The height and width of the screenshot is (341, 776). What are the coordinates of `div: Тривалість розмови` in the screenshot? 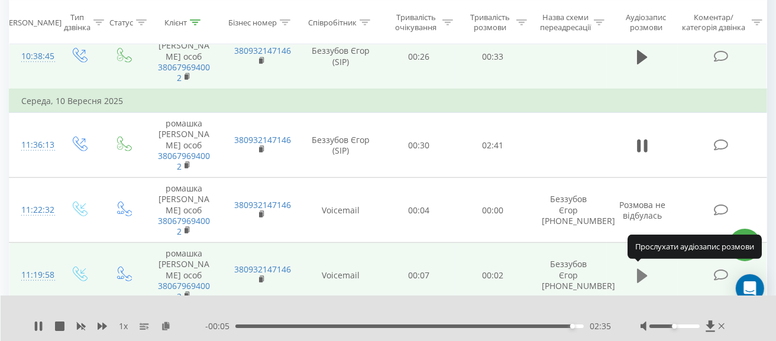 It's located at (490, 22).